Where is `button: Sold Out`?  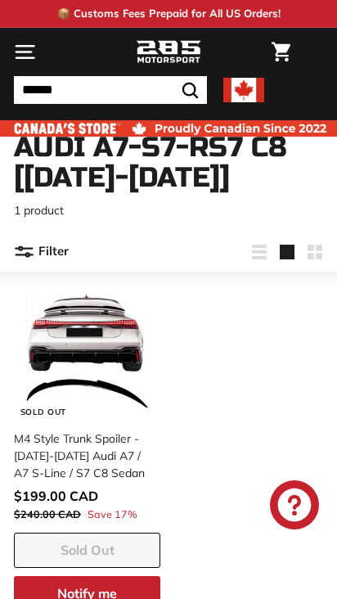
button: Sold Out is located at coordinates (87, 549).